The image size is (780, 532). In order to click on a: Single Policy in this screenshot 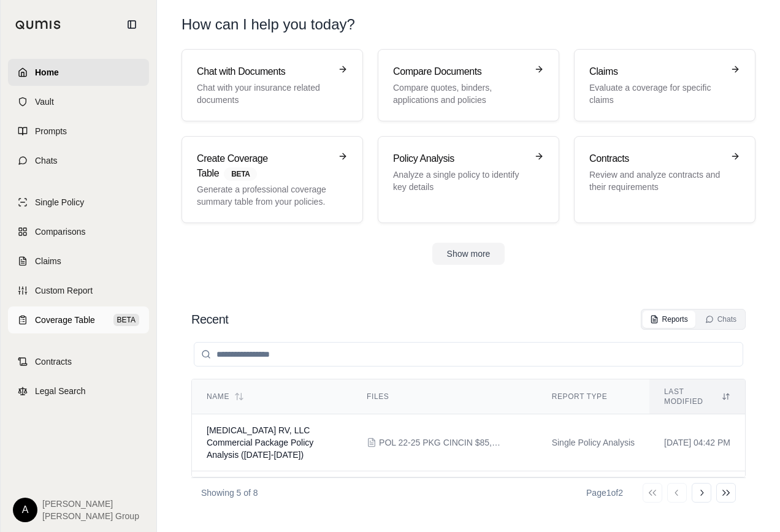, I will do `click(78, 202)`.